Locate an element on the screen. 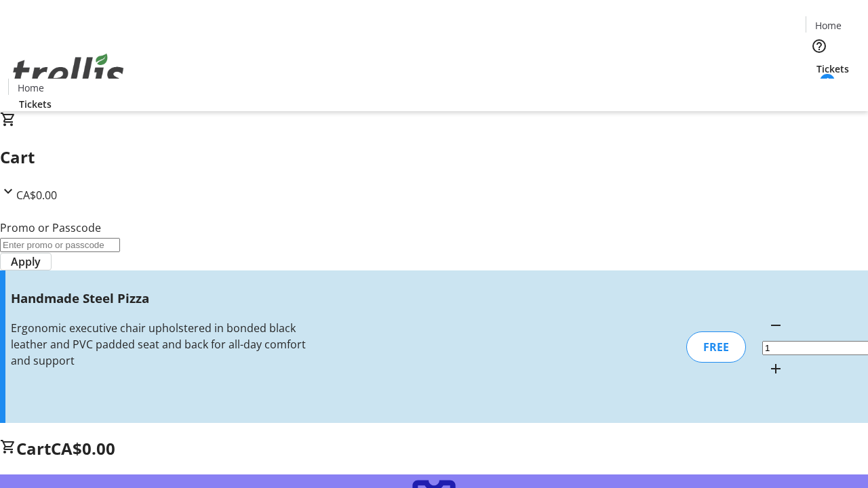  img: Orient E2E Organization sHiBielIzG's Logo is located at coordinates (68, 73).